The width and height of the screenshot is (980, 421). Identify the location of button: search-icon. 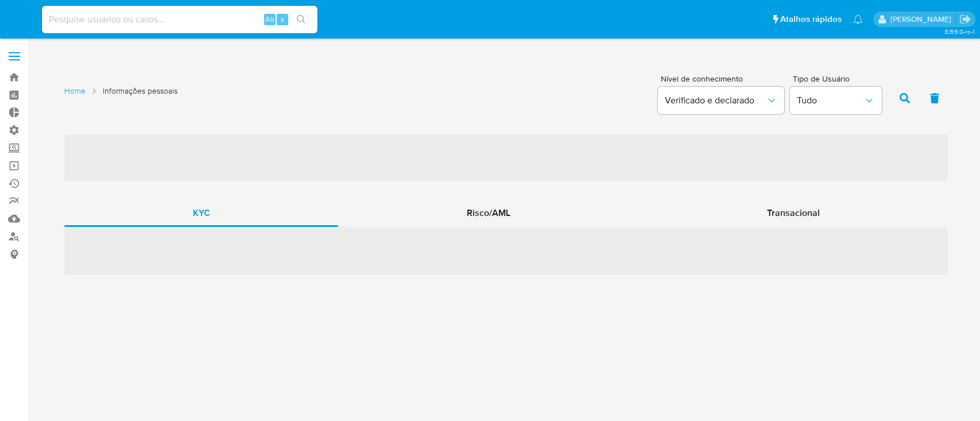
(301, 19).